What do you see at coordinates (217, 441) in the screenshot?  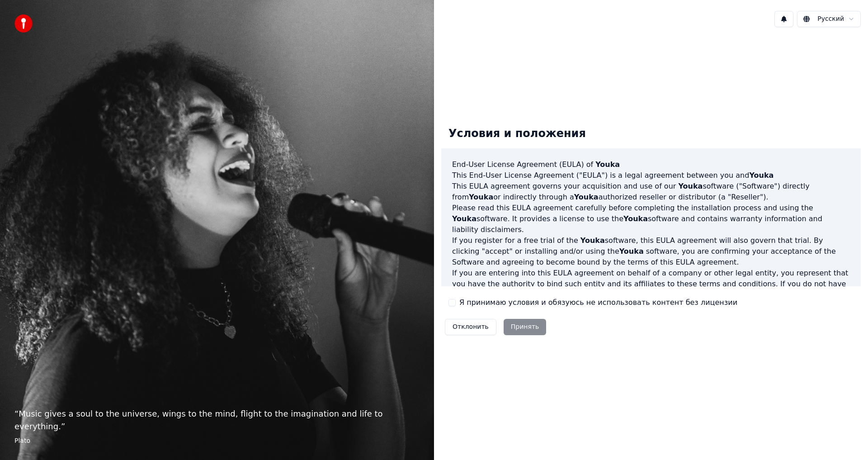 I see `footer: Plato` at bounding box center [217, 441].